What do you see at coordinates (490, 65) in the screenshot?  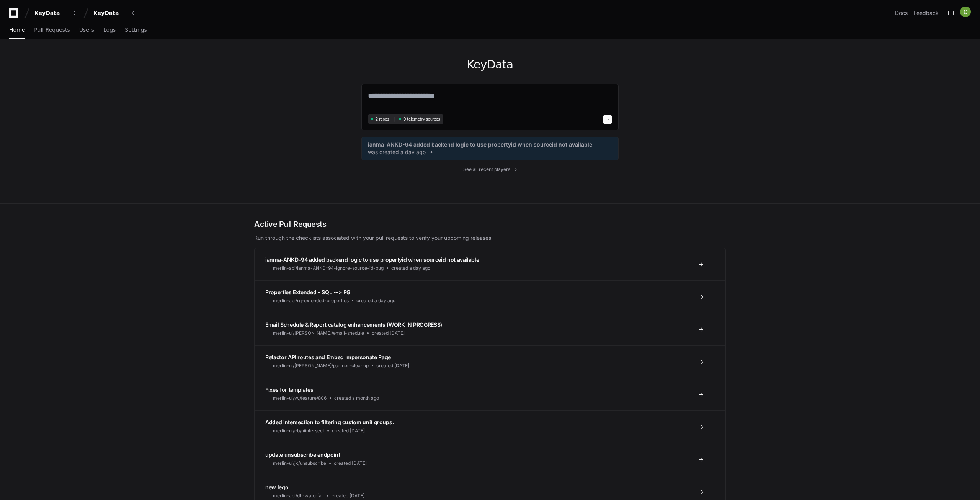 I see `h1: KeyData` at bounding box center [490, 65].